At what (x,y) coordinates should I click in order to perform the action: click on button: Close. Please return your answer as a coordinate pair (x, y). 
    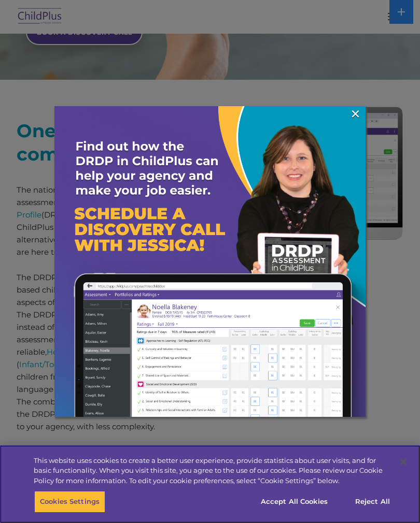
    Looking at the image, I should click on (403, 462).